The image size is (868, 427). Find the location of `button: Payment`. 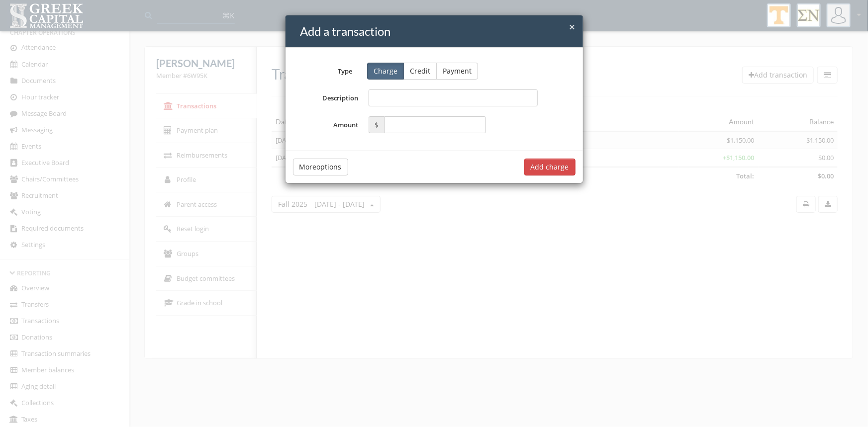

button: Payment is located at coordinates (457, 71).